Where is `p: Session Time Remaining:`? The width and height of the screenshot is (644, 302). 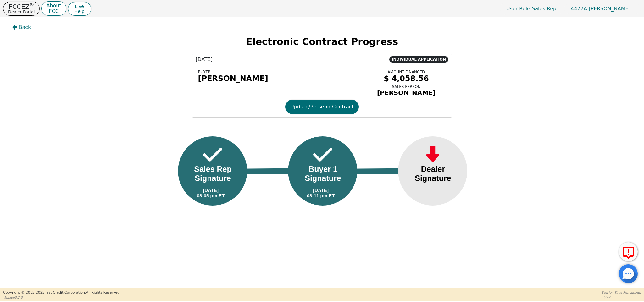 p: Session Time Remaining: is located at coordinates (621, 292).